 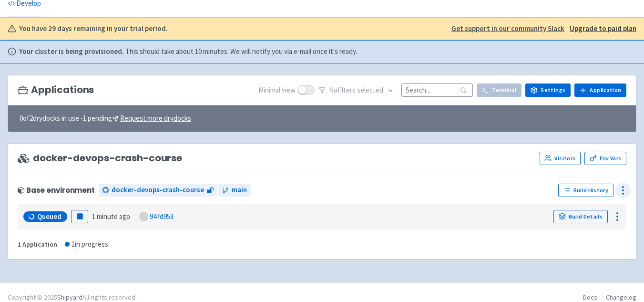 What do you see at coordinates (560, 158) in the screenshot?
I see `a: Visitors` at bounding box center [560, 158].